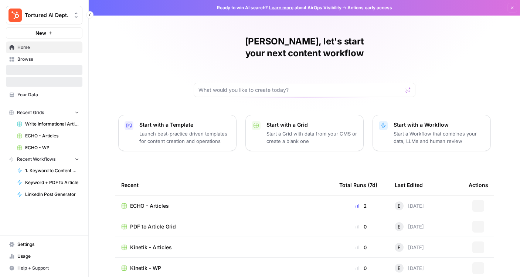 Image resolution: width=520 pixels, height=277 pixels. I want to click on button: Start with a GridStart a Grid with data from your CMS or create a blank one, so click(305, 133).